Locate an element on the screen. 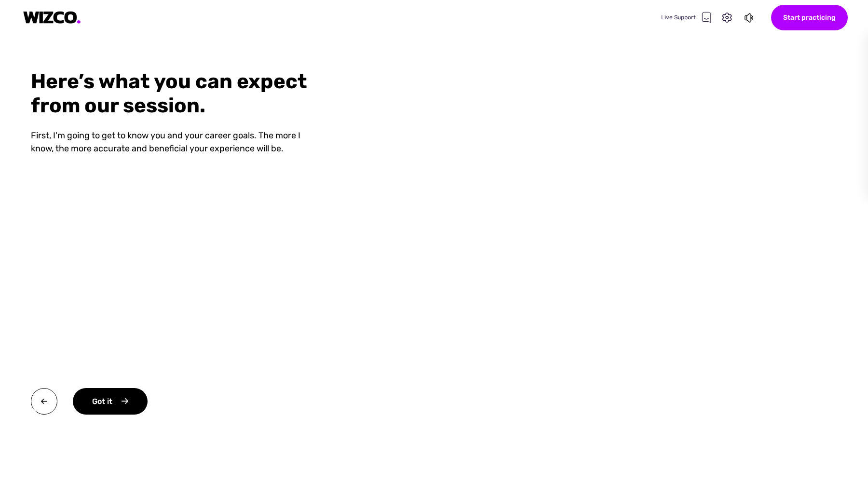 This screenshot has width=868, height=484. div: Here’s what you can expect from our session. is located at coordinates (173, 93).